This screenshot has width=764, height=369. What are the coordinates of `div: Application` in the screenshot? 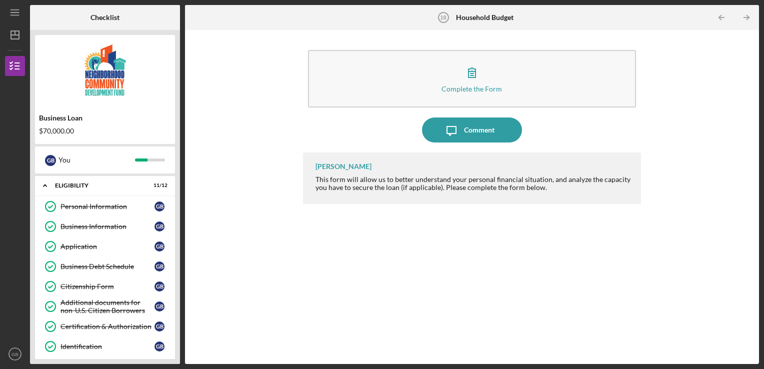 It's located at (108, 247).